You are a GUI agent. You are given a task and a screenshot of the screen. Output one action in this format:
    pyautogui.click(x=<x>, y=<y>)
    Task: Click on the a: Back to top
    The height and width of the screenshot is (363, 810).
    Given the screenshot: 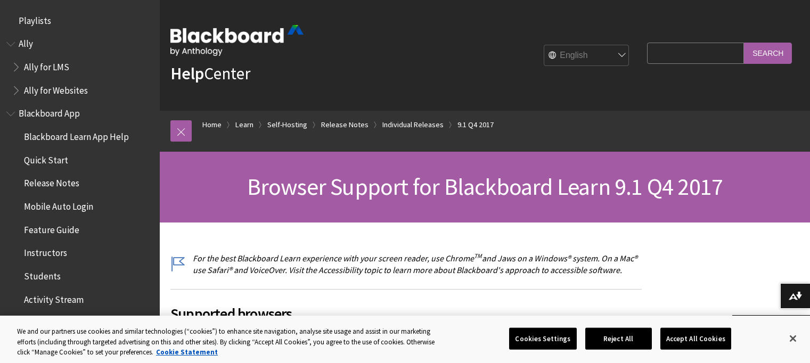 What is the action you would take?
    pyautogui.click(x=772, y=325)
    